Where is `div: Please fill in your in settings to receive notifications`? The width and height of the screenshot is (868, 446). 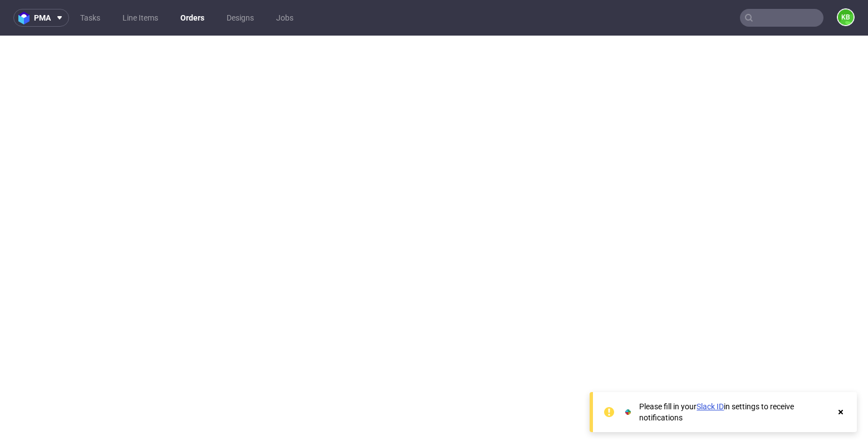
div: Please fill in your in settings to receive notifications is located at coordinates (735, 413).